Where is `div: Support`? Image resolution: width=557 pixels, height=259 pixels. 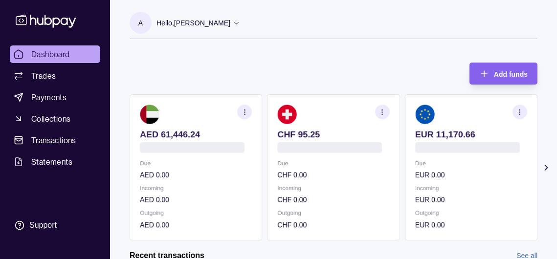 div: Support is located at coordinates (43, 225).